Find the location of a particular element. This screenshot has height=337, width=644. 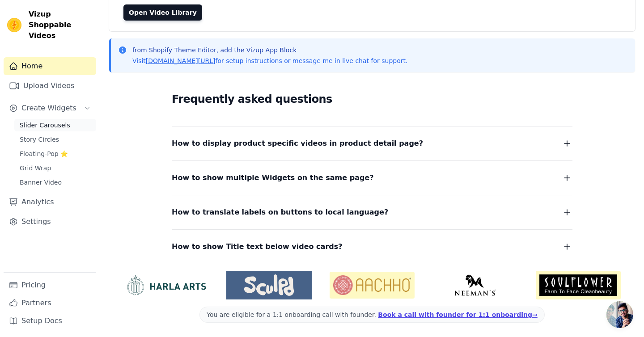

div: Open chat is located at coordinates (620, 315).